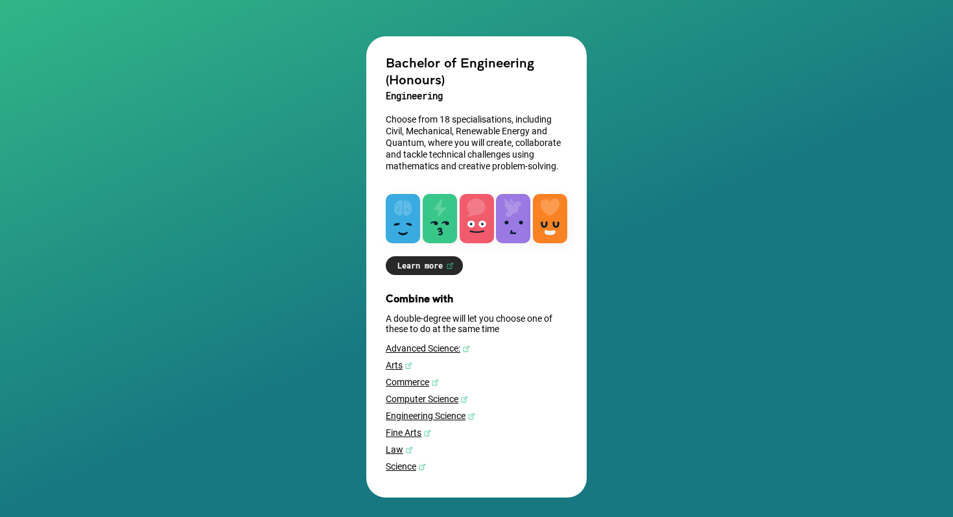 Image resolution: width=953 pixels, height=517 pixels. What do you see at coordinates (477, 382) in the screenshot?
I see `a: Commerce` at bounding box center [477, 382].